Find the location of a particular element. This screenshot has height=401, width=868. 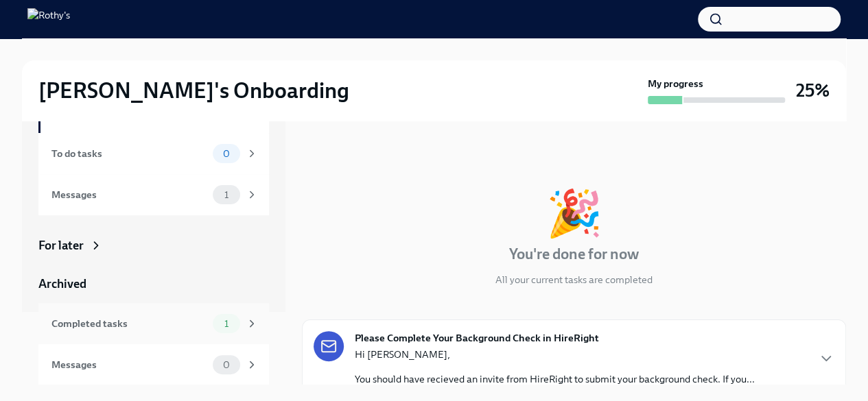

p: All your current tasks are completed is located at coordinates (574, 280).